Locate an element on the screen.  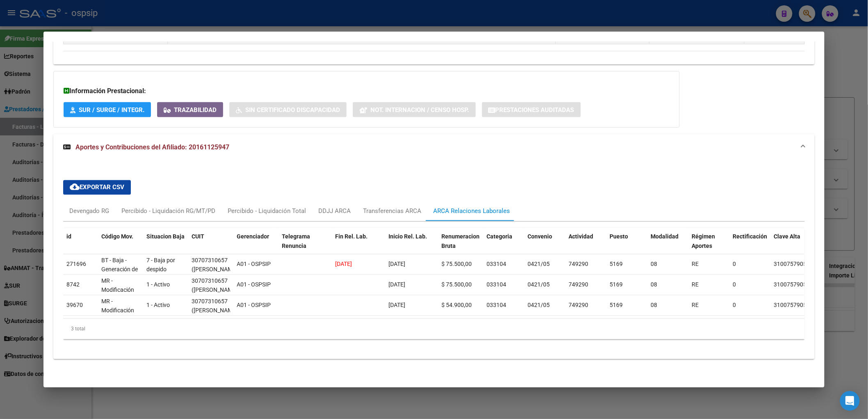
datatable-header-cell: id is located at coordinates (80, 247).